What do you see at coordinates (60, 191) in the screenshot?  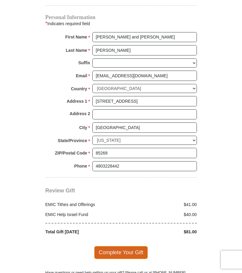 I see `span: Review Gift` at bounding box center [60, 191].